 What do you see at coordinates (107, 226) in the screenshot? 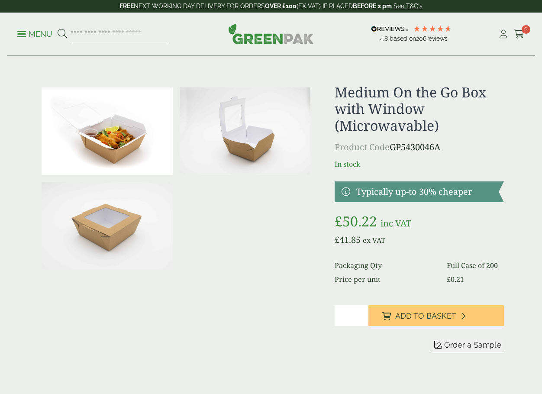
I see `img: 12 MED Food To Go Win Closed` at bounding box center [107, 226].